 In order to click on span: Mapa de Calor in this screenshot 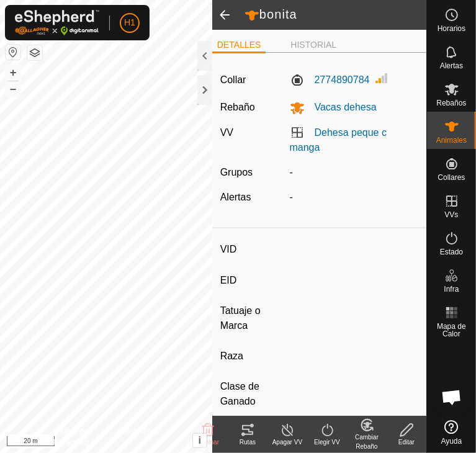, I will do `click(451, 330)`.